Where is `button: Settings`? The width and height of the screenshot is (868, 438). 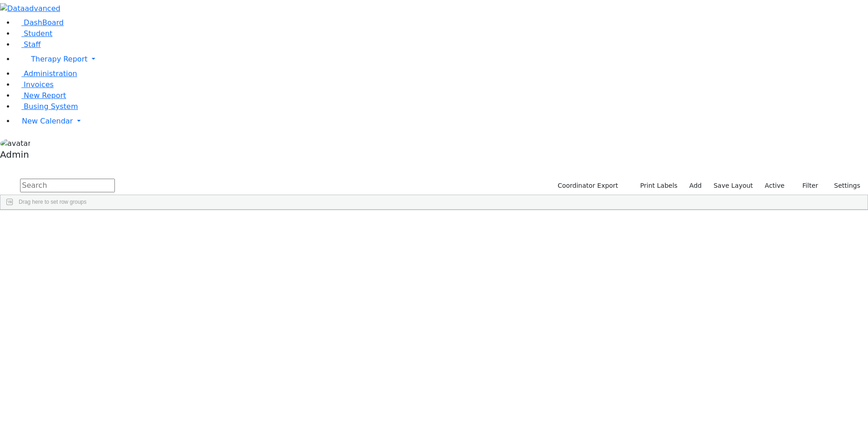 button: Settings is located at coordinates (844, 186).